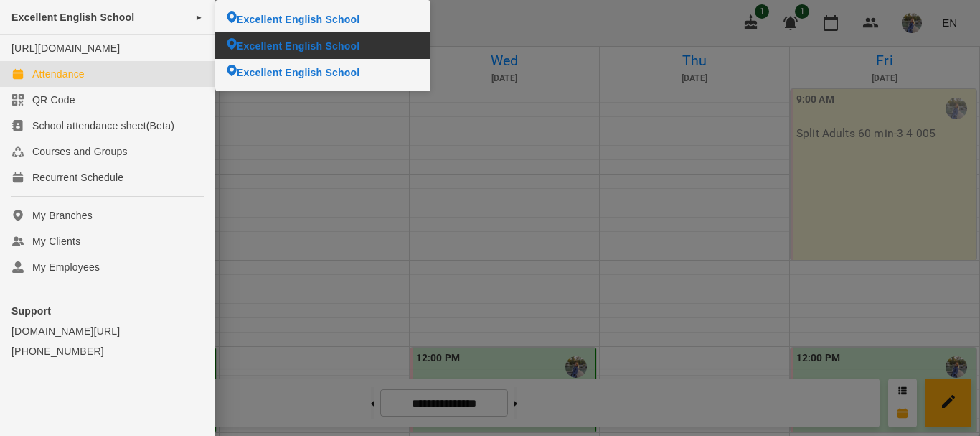 The height and width of the screenshot is (436, 980). What do you see at coordinates (104, 126) in the screenshot?
I see `div: School attendance sheet(Beta)` at bounding box center [104, 126].